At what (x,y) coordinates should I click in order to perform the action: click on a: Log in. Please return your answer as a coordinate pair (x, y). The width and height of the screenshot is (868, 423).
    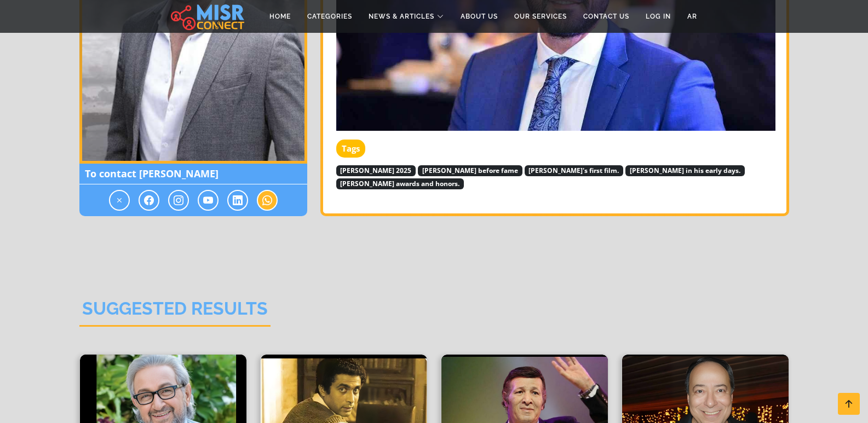
    Looking at the image, I should click on (658, 17).